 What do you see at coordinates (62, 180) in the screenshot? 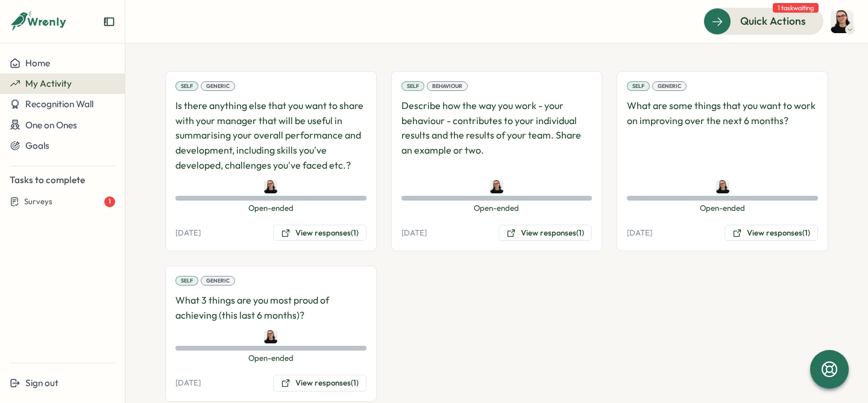
I see `p: Tasks to complete` at bounding box center [62, 180].